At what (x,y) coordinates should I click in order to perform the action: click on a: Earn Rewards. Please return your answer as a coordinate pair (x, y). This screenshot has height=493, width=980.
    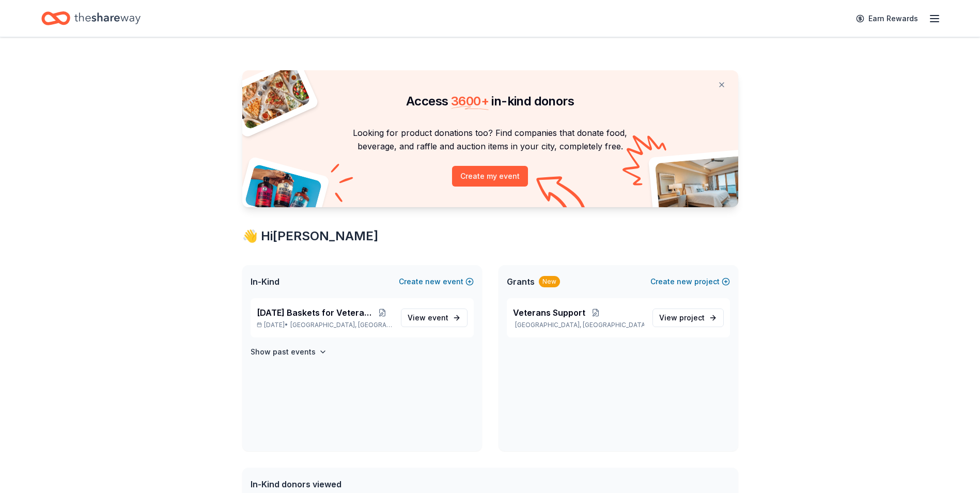
    Looking at the image, I should click on (887, 18).